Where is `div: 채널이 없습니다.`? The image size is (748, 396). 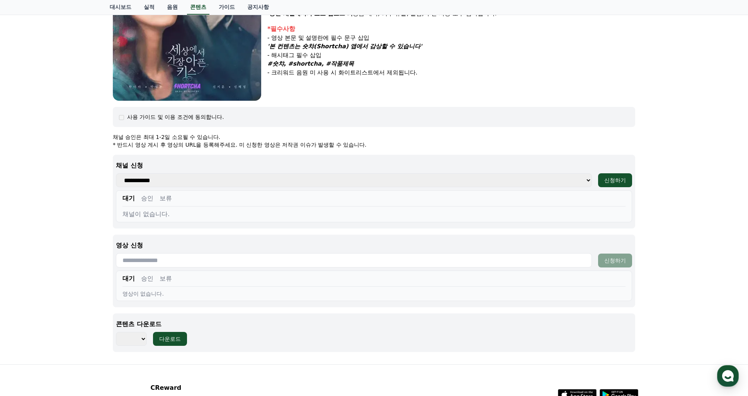
div: 채널이 없습니다. is located at coordinates (374, 214).